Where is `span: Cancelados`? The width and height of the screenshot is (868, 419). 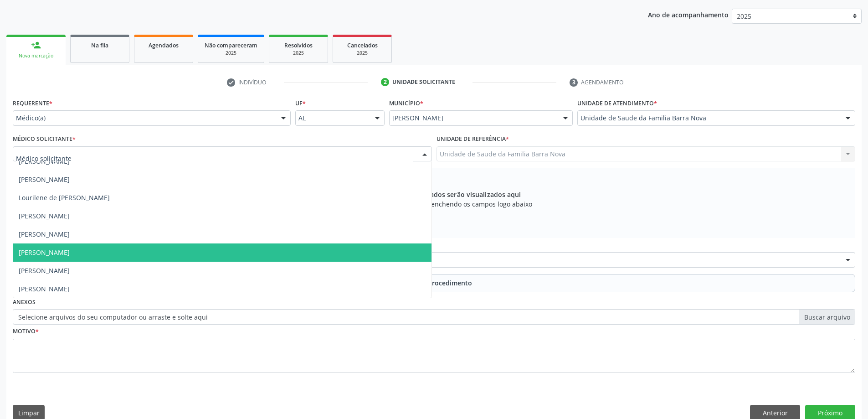 span: Cancelados is located at coordinates (362, 45).